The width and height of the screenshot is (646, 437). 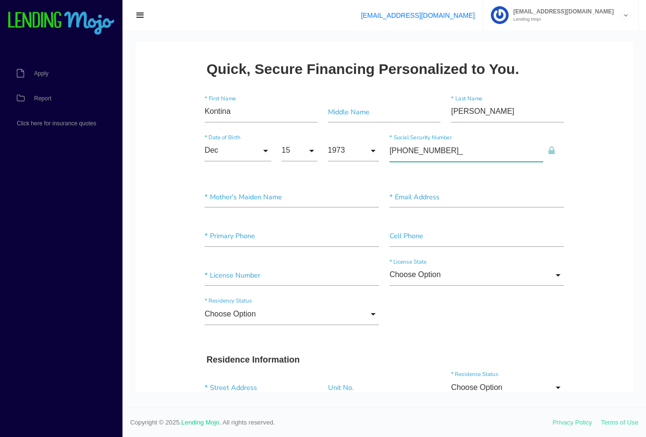 What do you see at coordinates (41, 73) in the screenshot?
I see `span: Apply` at bounding box center [41, 73].